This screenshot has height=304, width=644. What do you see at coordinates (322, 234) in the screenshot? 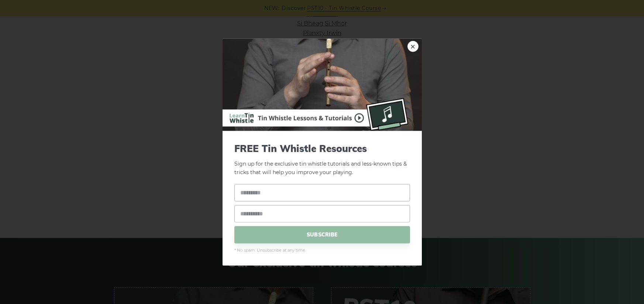
I see `span: SUBSCRIBE` at bounding box center [322, 234].